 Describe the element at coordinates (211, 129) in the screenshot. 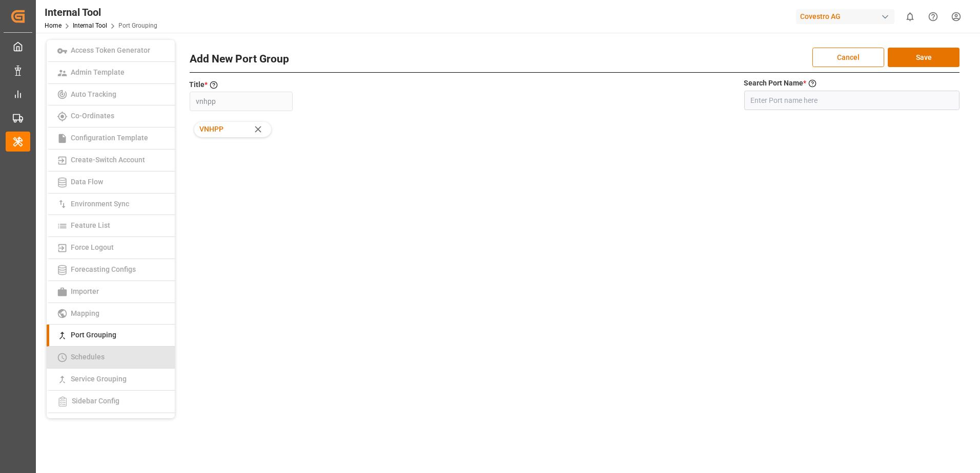

I see `span: VNHPP` at that location.